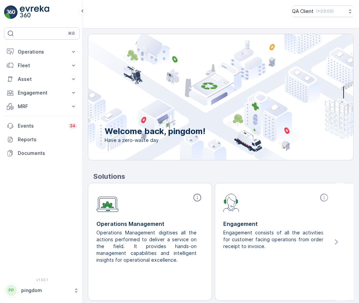  Describe the element at coordinates (42, 280) in the screenshot. I see `span: v 1.50.1` at that location.